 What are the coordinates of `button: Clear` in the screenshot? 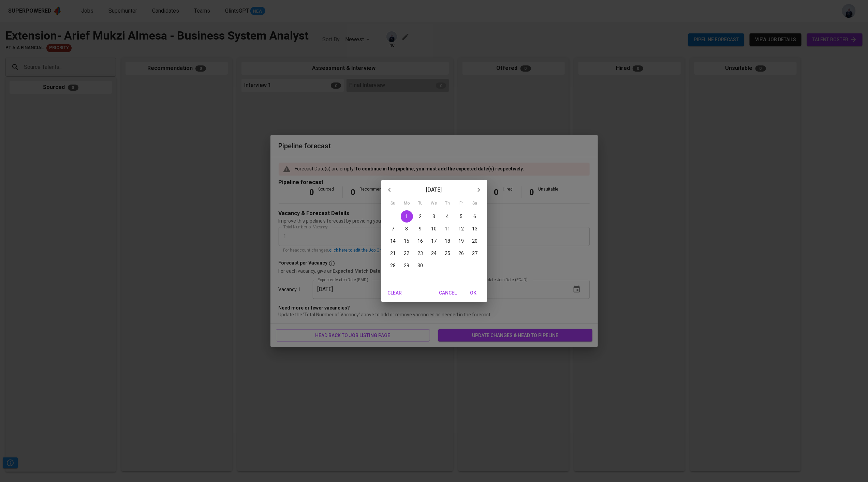 It's located at (395, 293).